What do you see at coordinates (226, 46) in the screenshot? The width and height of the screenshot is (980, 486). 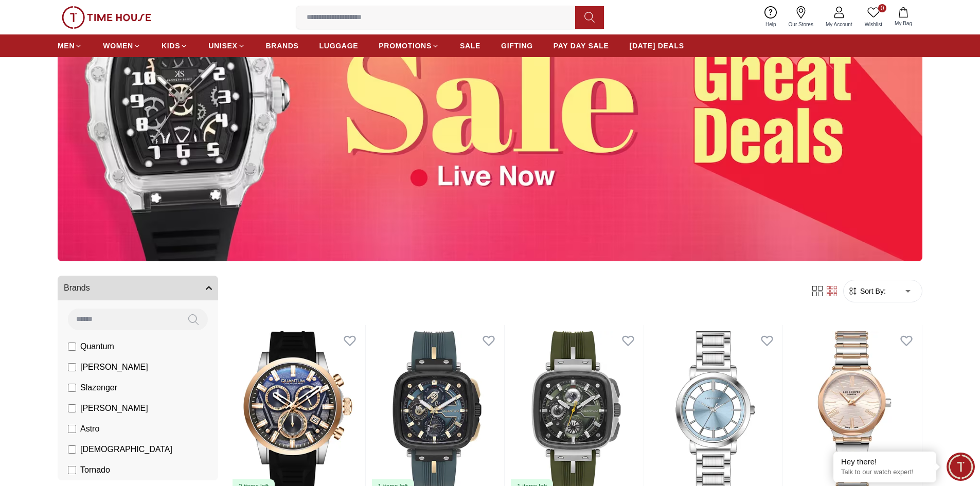 I see `a: UNISEX` at bounding box center [226, 46].